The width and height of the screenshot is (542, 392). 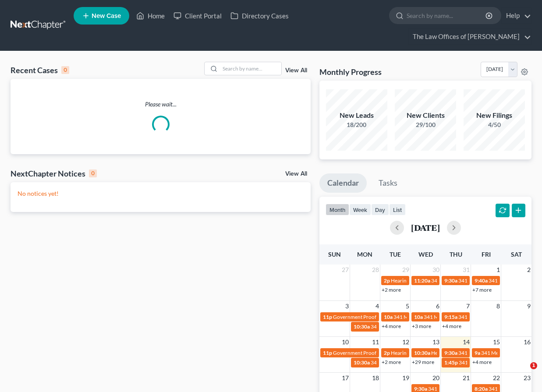 I want to click on span: 9, so click(x=530, y=307).